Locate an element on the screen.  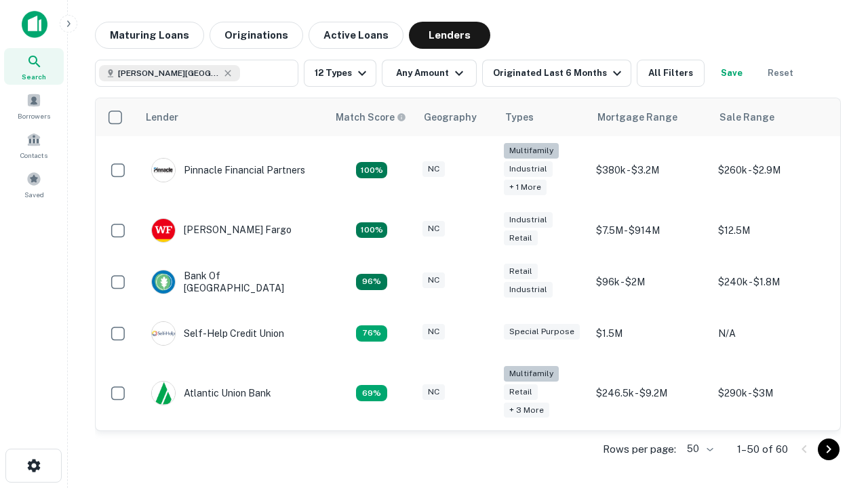
div: Matching Properties: 14, hasApolloMatch: undefined is located at coordinates (372, 282).